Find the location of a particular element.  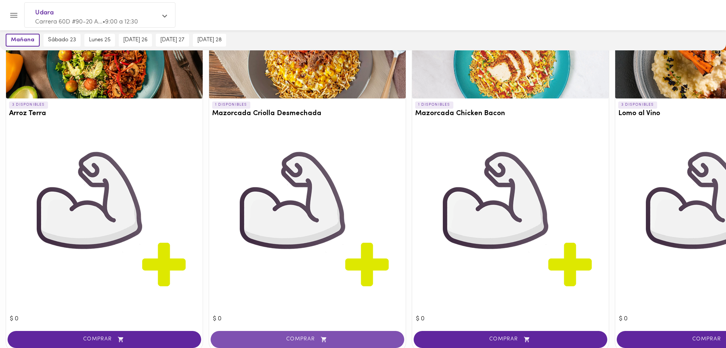

span: mañana is located at coordinates (23, 40).